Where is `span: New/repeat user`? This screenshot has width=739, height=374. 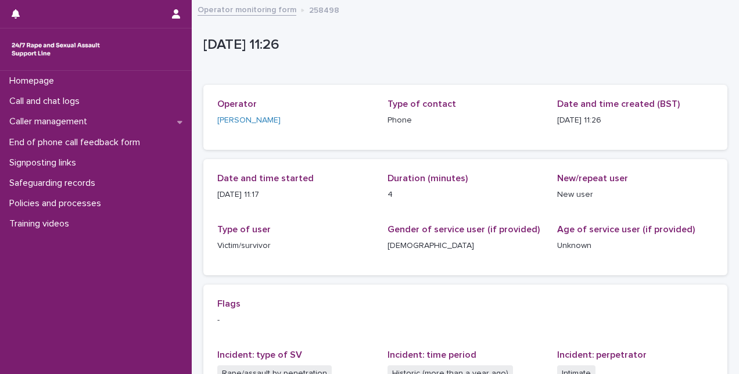
span: New/repeat user is located at coordinates (593, 178).